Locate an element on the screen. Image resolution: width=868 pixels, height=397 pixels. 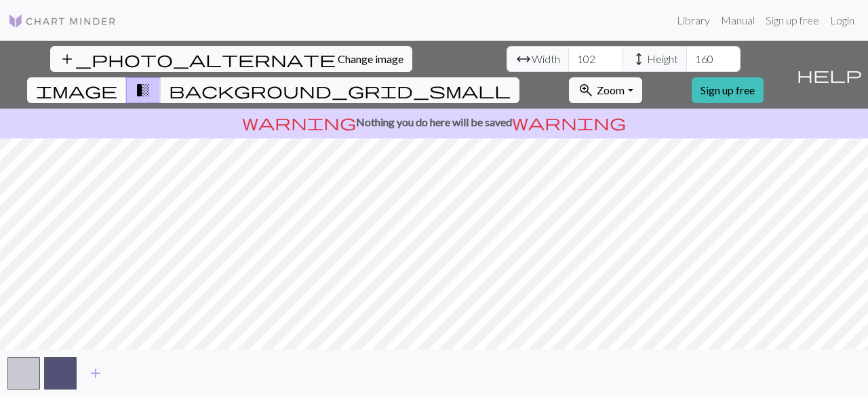
span: help is located at coordinates (829, 75).